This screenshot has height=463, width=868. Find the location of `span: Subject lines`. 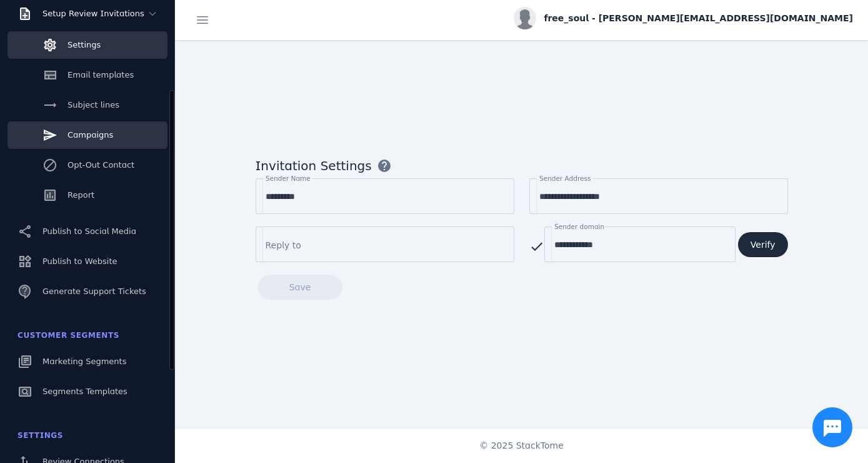

span: Subject lines is located at coordinates (93, 104).